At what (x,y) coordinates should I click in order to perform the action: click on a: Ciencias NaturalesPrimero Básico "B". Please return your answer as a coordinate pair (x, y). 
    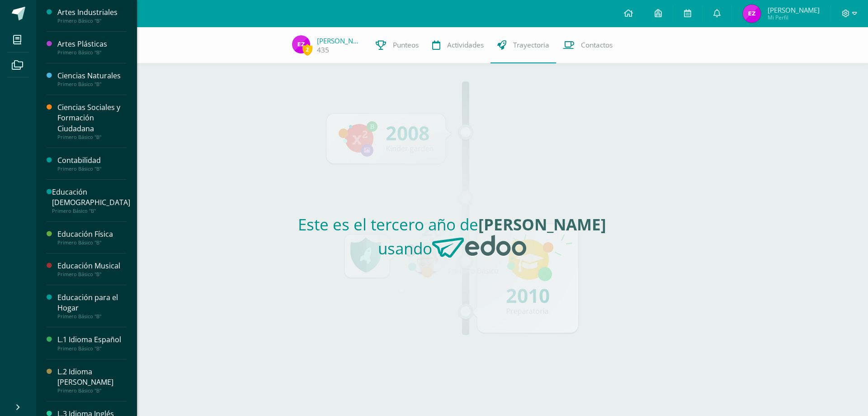
    Looking at the image, I should click on (92, 79).